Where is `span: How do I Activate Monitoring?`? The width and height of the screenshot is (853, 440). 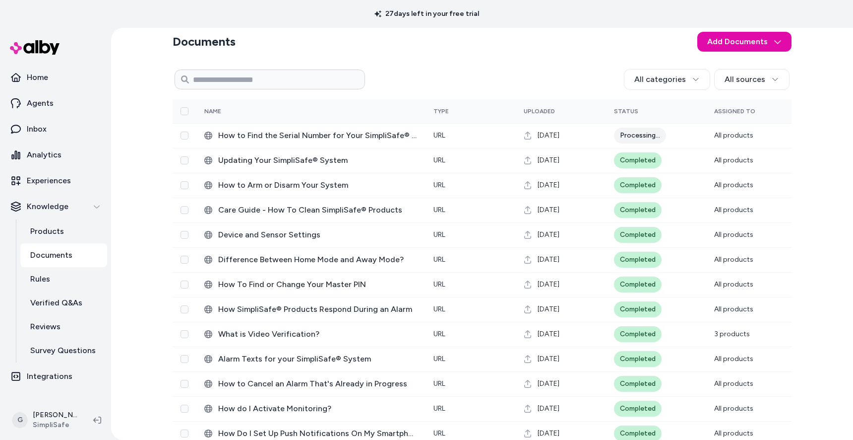 span: How do I Activate Monitoring? is located at coordinates (318, 408).